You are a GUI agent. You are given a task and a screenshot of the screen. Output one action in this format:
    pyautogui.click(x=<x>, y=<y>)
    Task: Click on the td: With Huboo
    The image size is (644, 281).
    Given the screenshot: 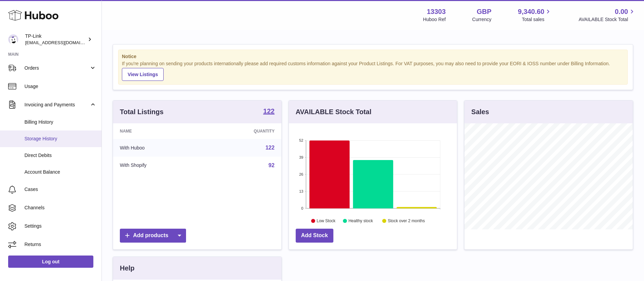 What is the action you would take?
    pyautogui.click(x=158, y=148)
    